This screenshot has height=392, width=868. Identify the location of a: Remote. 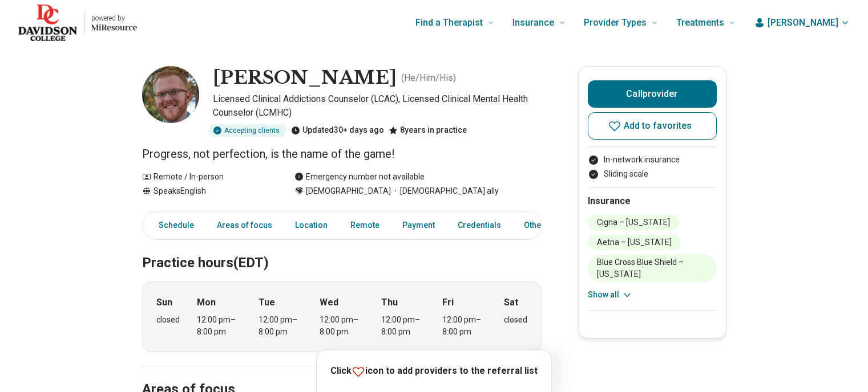
(365, 225).